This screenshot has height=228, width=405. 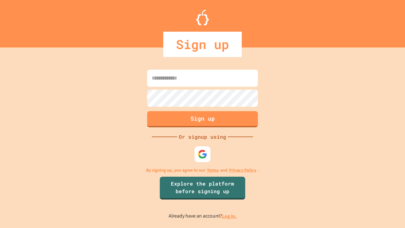 What do you see at coordinates (203, 154) in the screenshot?
I see `img: google-icon.svg` at bounding box center [203, 154].